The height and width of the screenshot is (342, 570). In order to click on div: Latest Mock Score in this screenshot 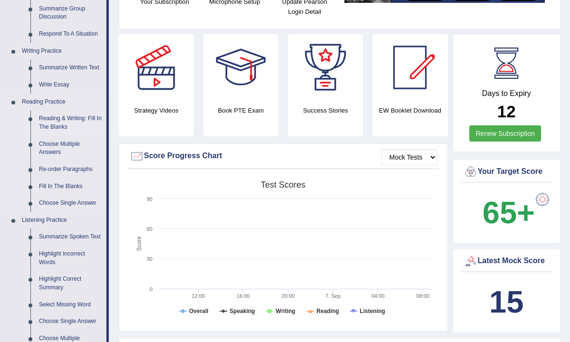, I will do `click(506, 261)`.